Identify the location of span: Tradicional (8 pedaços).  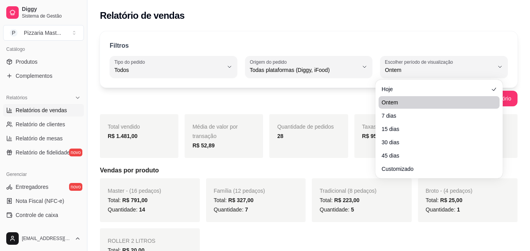
(348, 191).